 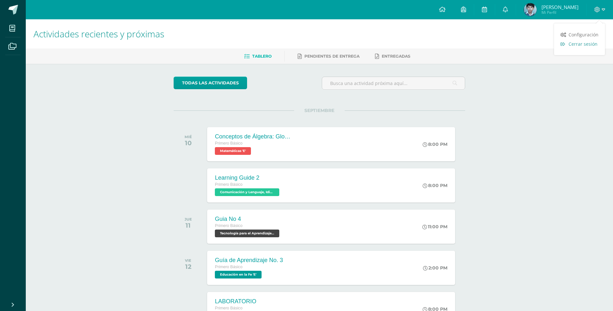 I want to click on input: Busca una actividad próxima aquí..., so click(x=393, y=83).